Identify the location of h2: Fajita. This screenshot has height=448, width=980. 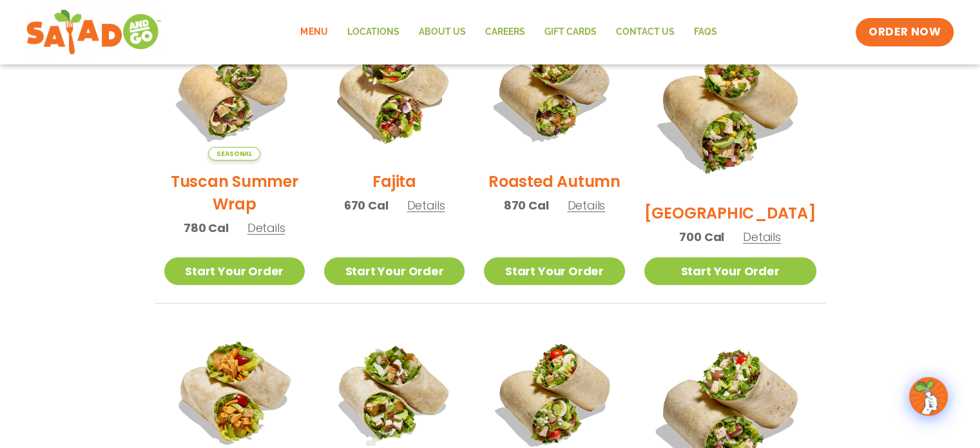
(394, 181).